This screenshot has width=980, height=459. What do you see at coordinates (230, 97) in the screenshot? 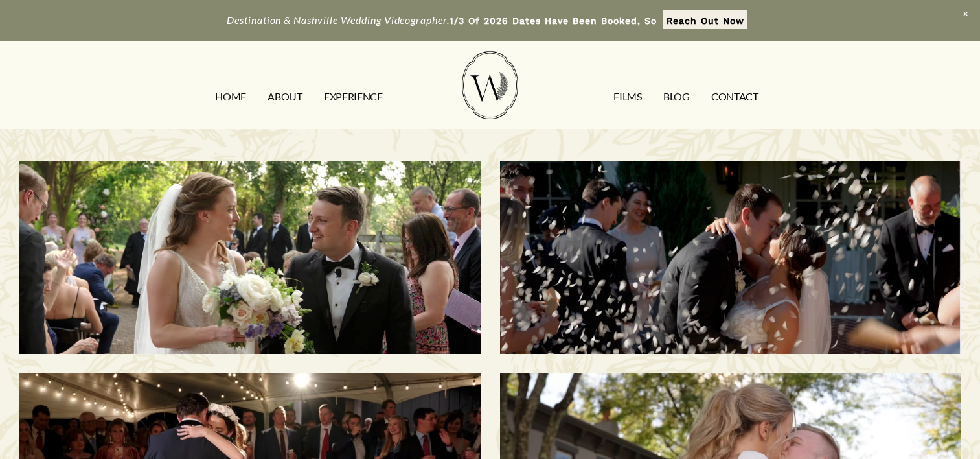
I see `a: HOME` at bounding box center [230, 97].